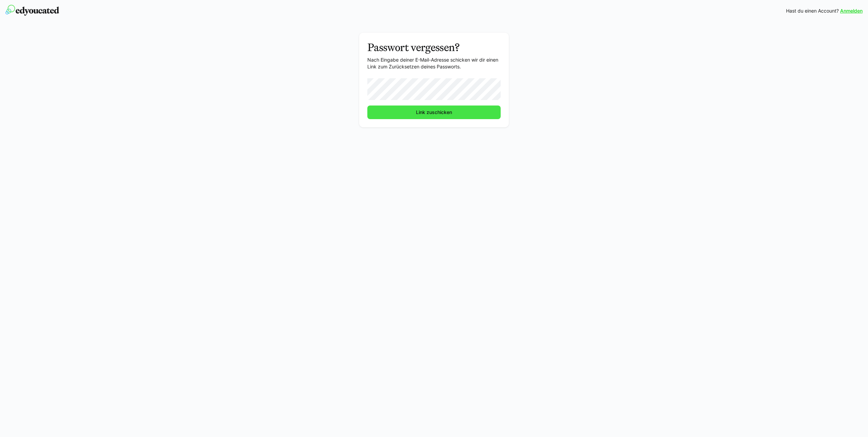 Image resolution: width=868 pixels, height=437 pixels. What do you see at coordinates (32, 10) in the screenshot?
I see `img: edyoucated` at bounding box center [32, 10].